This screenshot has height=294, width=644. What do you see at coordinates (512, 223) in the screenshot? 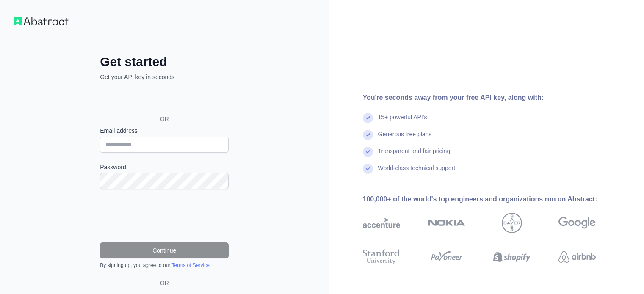
I see `img: bayer` at bounding box center [512, 223].